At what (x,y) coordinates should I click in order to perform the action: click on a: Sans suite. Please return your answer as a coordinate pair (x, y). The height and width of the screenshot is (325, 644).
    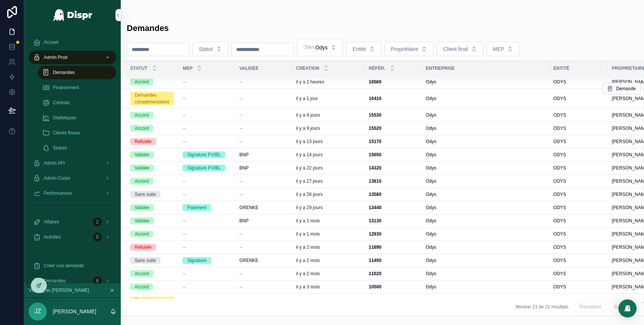
    Looking at the image, I should click on (152, 260).